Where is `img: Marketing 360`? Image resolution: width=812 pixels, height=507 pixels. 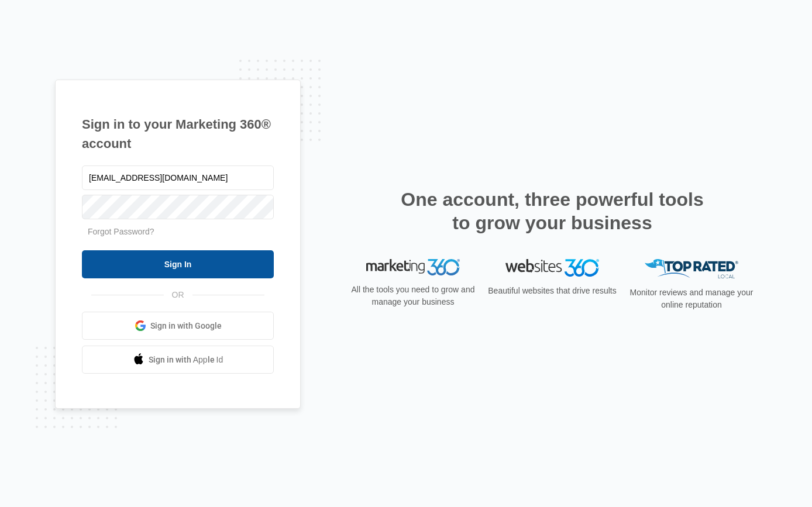
img: Marketing 360 is located at coordinates (413, 267).